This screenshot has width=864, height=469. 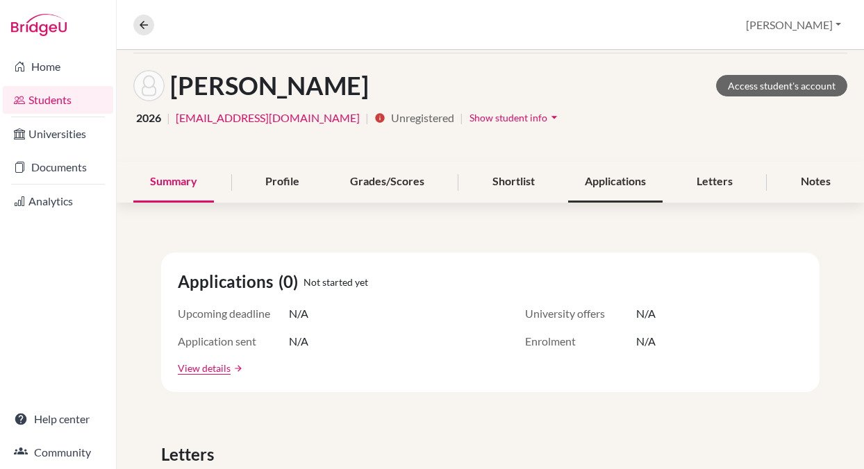 I want to click on a: Analytics, so click(x=58, y=201).